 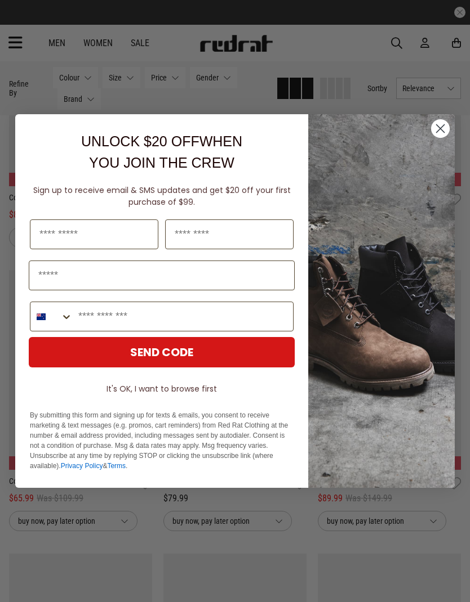 I want to click on span: UNLOCK $20 OFF, so click(x=140, y=141).